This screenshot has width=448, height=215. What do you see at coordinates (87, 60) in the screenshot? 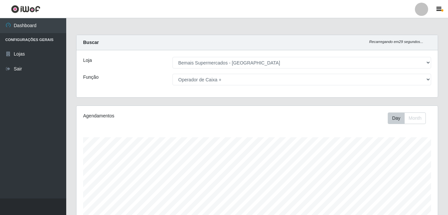
I see `label: Loja` at bounding box center [87, 60].